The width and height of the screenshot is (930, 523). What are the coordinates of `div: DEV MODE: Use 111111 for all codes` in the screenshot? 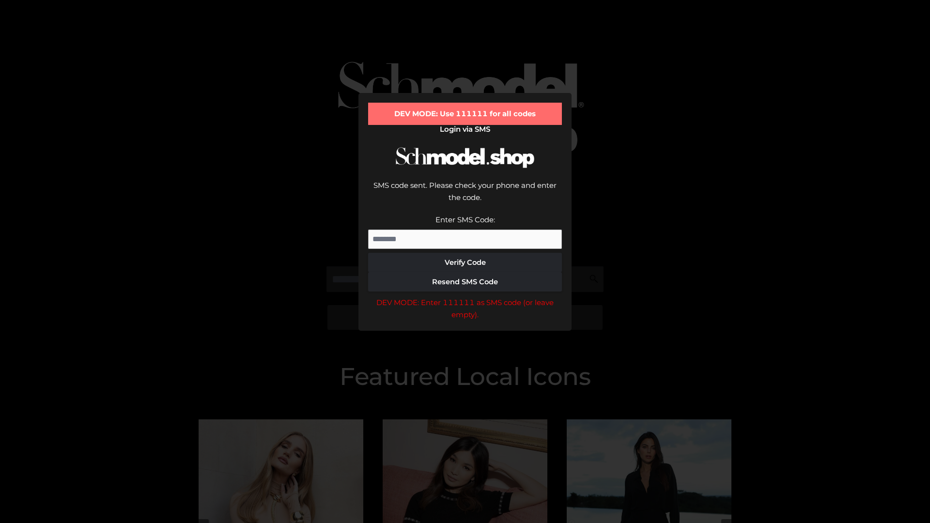 It's located at (465, 114).